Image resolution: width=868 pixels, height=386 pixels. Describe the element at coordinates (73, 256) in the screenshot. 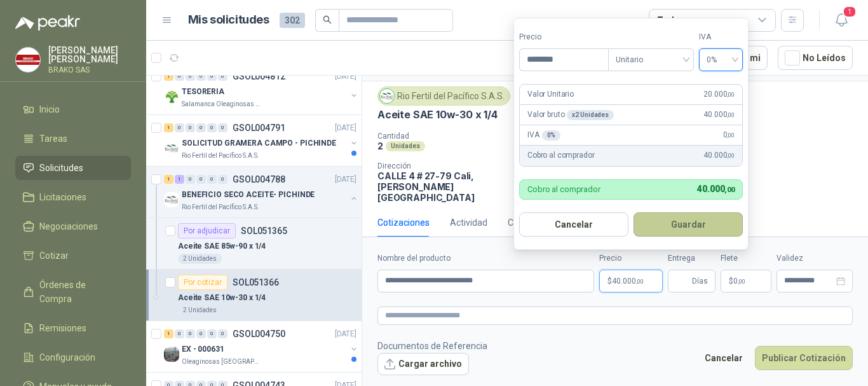

I see `a: Cotizar` at that location.